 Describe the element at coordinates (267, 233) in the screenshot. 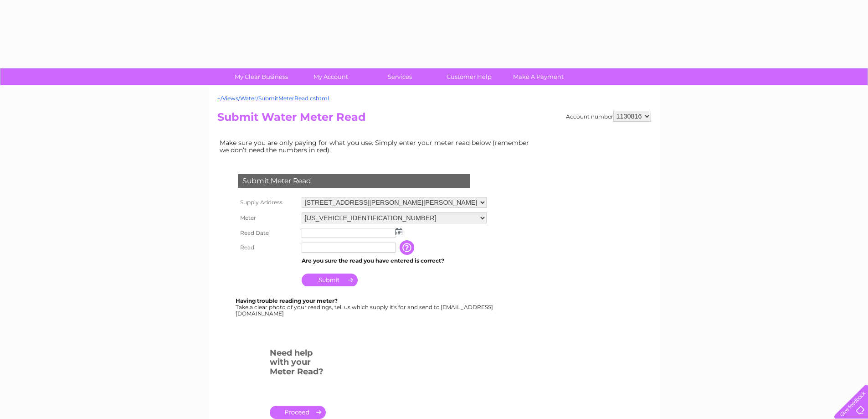

I see `th: Read Date` at that location.